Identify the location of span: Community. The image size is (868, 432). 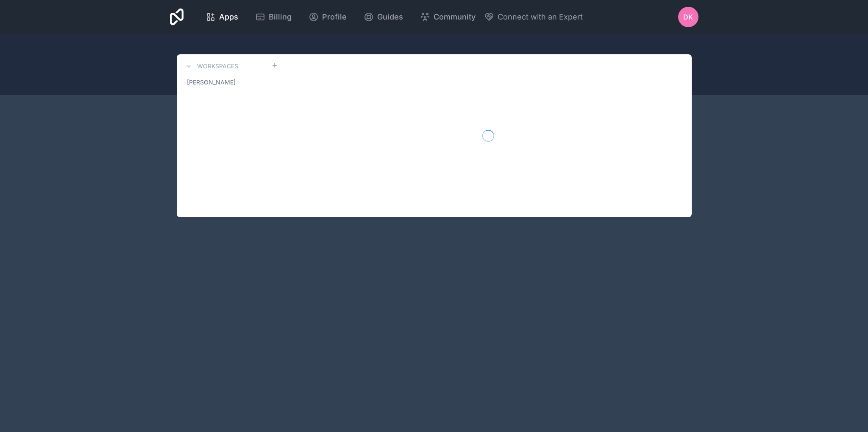
(455, 17).